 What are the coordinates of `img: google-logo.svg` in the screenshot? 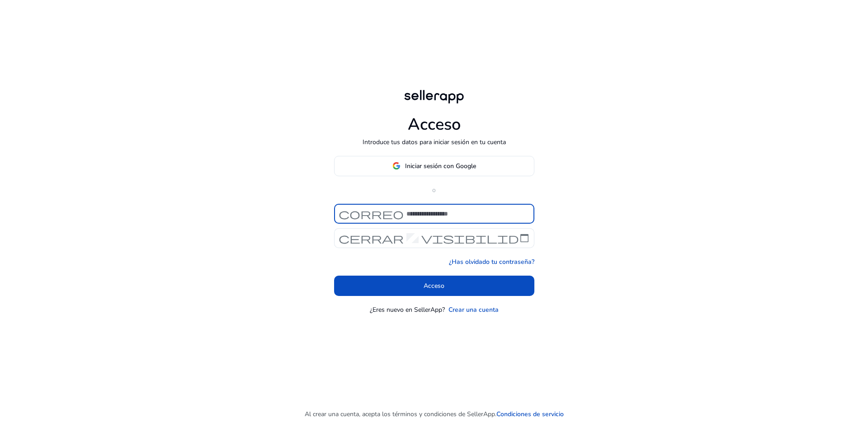 It's located at (396, 166).